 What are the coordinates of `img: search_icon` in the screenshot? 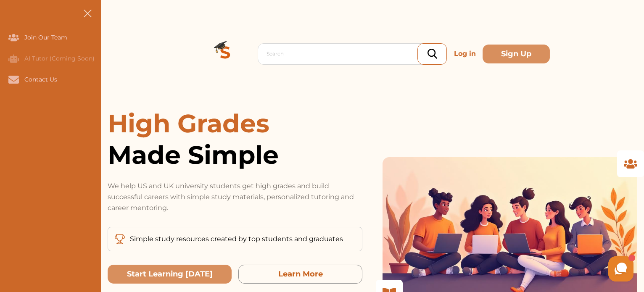 It's located at (432, 54).